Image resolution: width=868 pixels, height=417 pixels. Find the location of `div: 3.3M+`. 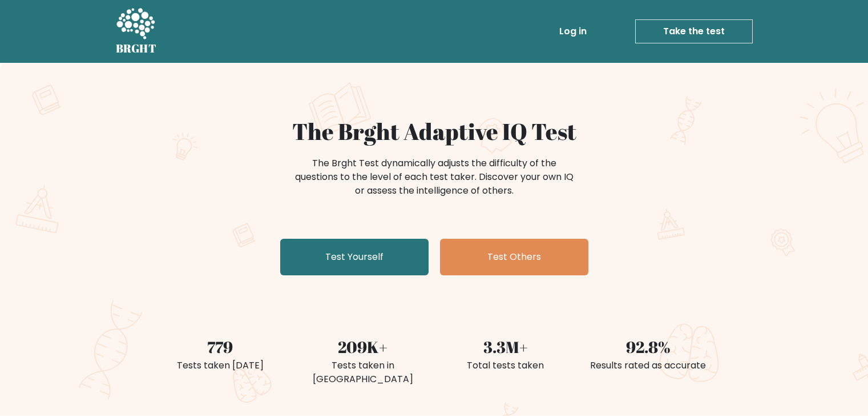

div: 3.3M+ is located at coordinates (506, 347).